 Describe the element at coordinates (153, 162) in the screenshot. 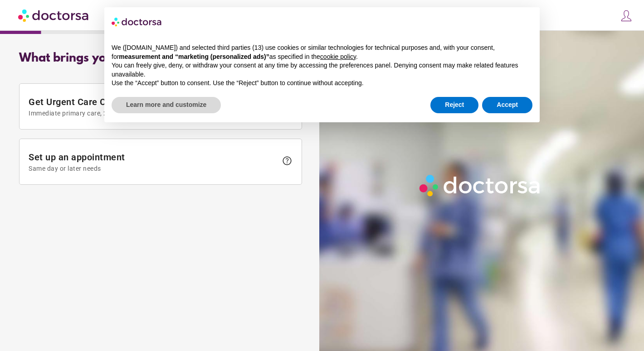

I see `span: Set up an appointment` at that location.